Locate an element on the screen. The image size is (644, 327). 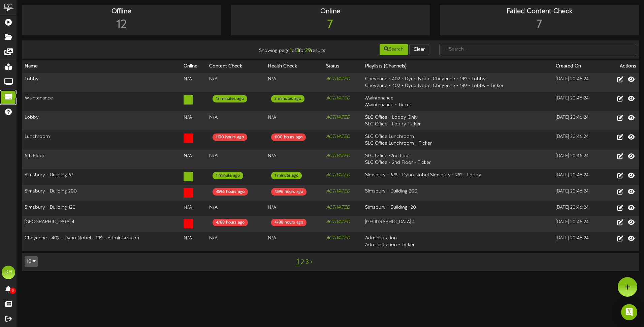
a: 2 is located at coordinates (303, 262).